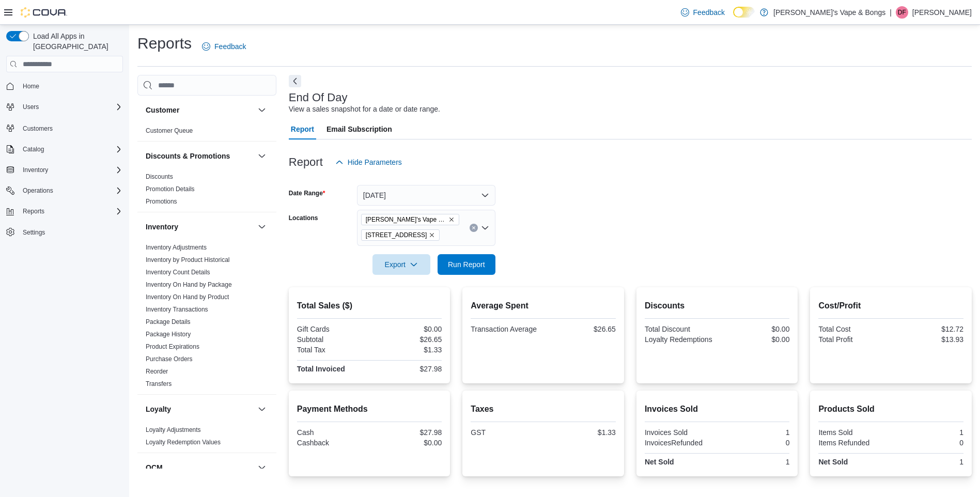 Image resolution: width=980 pixels, height=497 pixels. What do you see at coordinates (169, 131) in the screenshot?
I see `span: Customer Queue` at bounding box center [169, 131].